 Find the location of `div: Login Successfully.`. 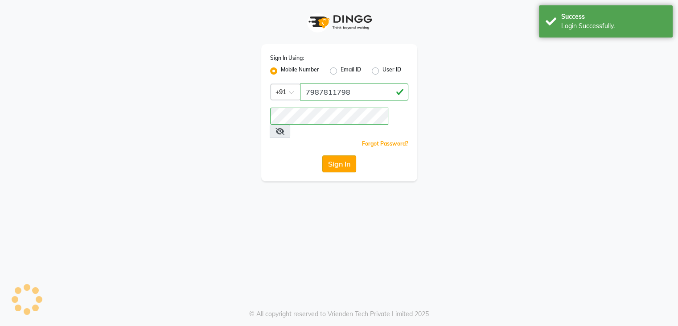

div: Login Successfully. is located at coordinates (614, 26).